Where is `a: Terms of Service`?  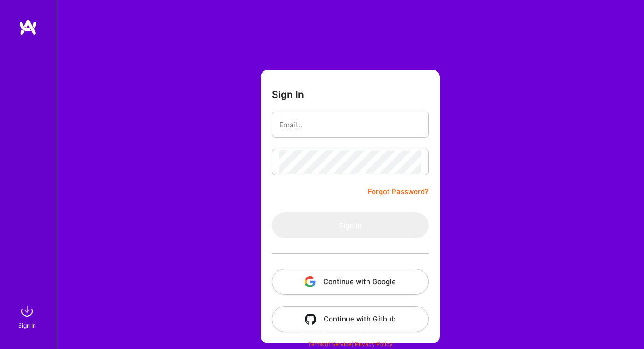 a: Terms of Service is located at coordinates (330, 344).